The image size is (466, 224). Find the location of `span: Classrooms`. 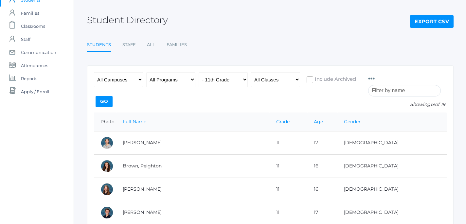

span: Classrooms is located at coordinates (33, 26).